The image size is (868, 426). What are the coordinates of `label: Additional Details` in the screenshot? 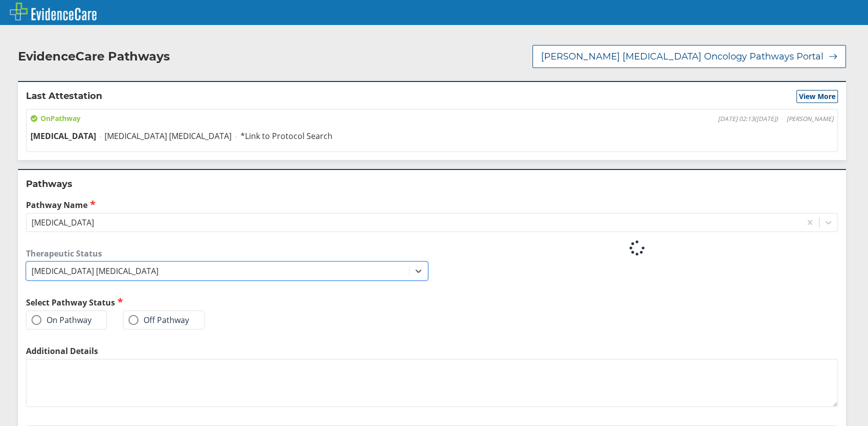 It's located at (432, 351).